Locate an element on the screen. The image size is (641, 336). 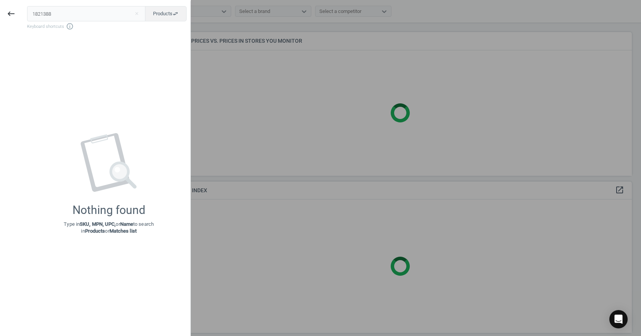
div: Nothing found is located at coordinates (109, 210).